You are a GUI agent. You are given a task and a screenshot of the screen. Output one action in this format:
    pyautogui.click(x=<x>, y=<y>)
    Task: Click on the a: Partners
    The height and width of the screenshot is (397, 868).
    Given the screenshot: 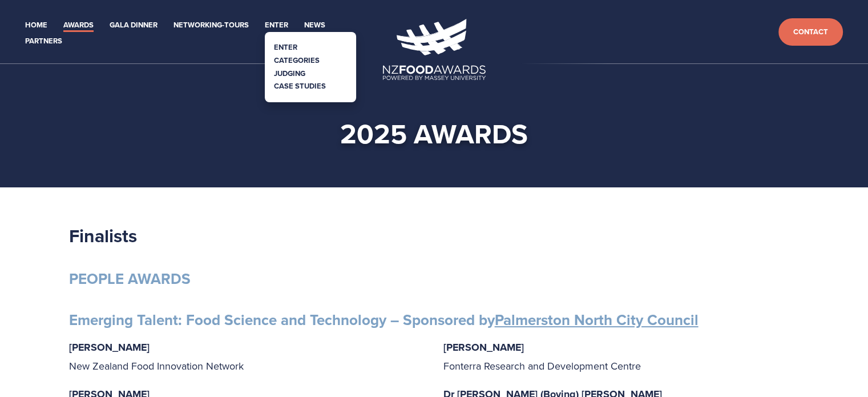 What is the action you would take?
    pyautogui.click(x=43, y=41)
    